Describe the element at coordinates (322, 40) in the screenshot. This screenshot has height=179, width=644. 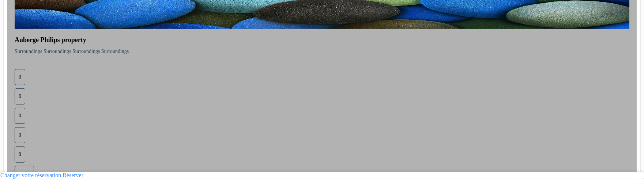
I see `h4: Auberge Philips property` at that location.